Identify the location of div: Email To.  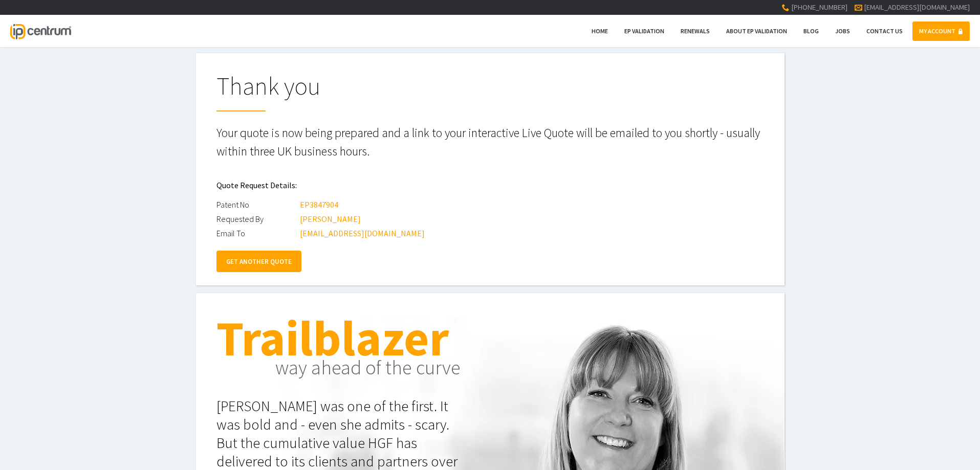
(257, 233).